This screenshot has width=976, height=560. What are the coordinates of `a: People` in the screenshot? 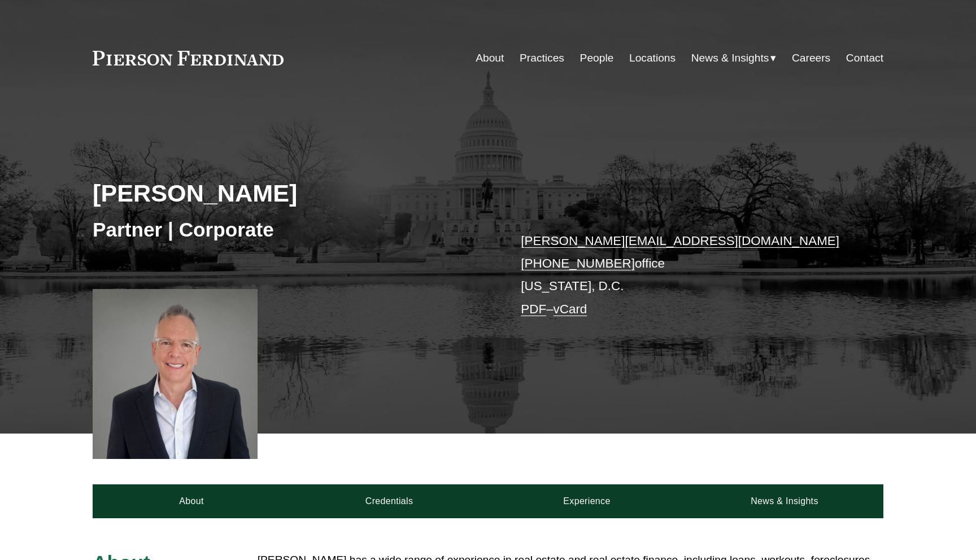 It's located at (597, 58).